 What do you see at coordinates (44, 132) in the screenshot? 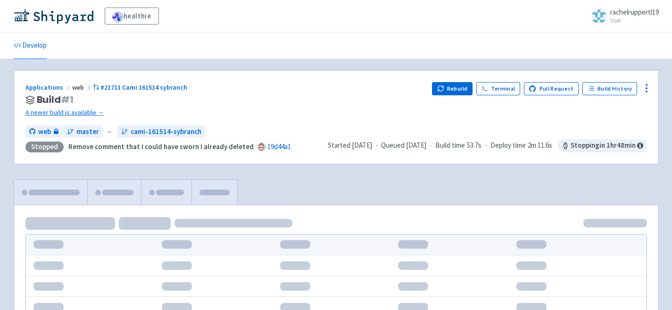
I see `a: web` at bounding box center [44, 132].